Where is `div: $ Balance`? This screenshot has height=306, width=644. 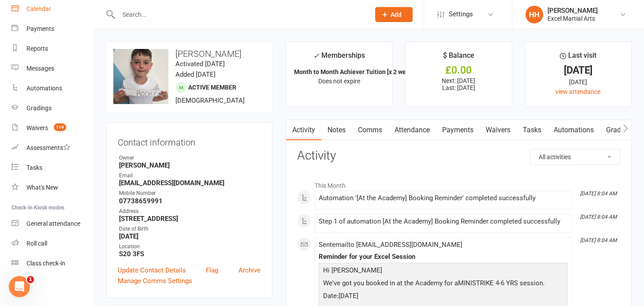 div: $ Balance is located at coordinates (458, 58).